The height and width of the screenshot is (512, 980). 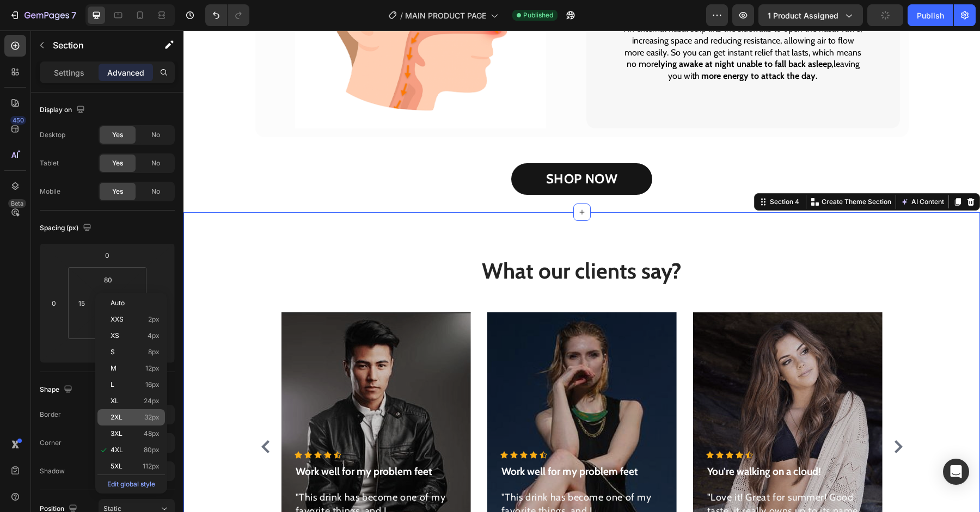 What do you see at coordinates (49, 163) in the screenshot?
I see `div: Tablet` at bounding box center [49, 163].